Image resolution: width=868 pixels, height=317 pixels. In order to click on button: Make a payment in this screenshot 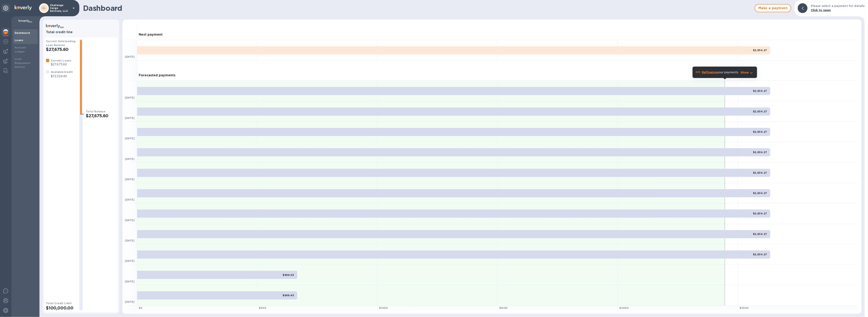, I will do `click(773, 8)`.